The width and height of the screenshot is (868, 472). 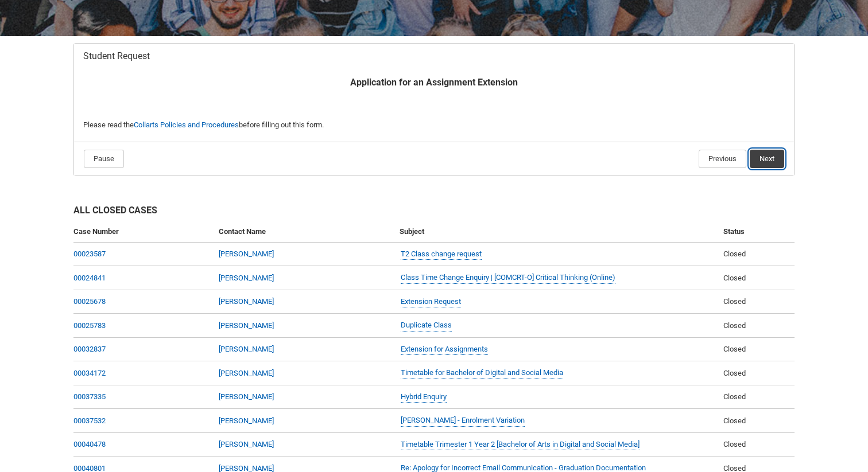 I want to click on th: Subject, so click(x=556, y=232).